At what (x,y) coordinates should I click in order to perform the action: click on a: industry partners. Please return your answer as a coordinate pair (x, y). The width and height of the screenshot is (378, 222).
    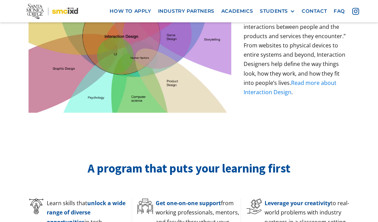
    Looking at the image, I should click on (186, 11).